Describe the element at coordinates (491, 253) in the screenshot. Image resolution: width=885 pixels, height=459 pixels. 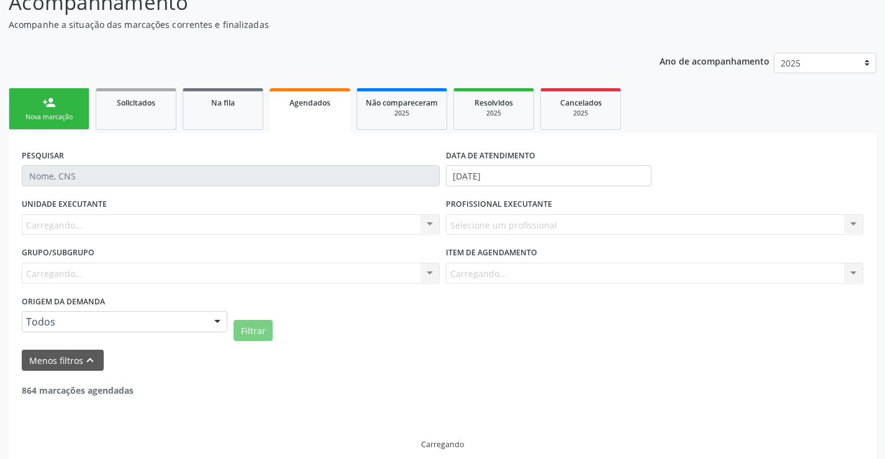
I see `label: Item de agendamento` at that location.